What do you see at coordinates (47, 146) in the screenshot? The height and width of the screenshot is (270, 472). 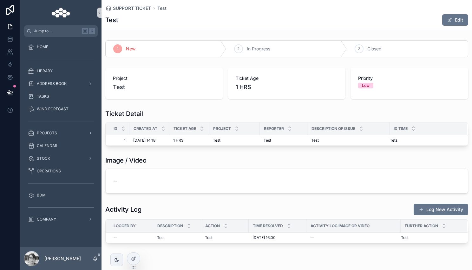 I see `span: CALENDAR` at bounding box center [47, 146].